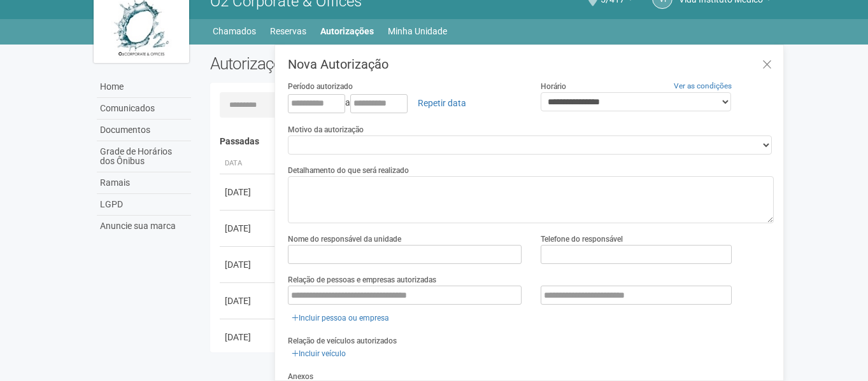  I want to click on a: Minha Unidade, so click(417, 31).